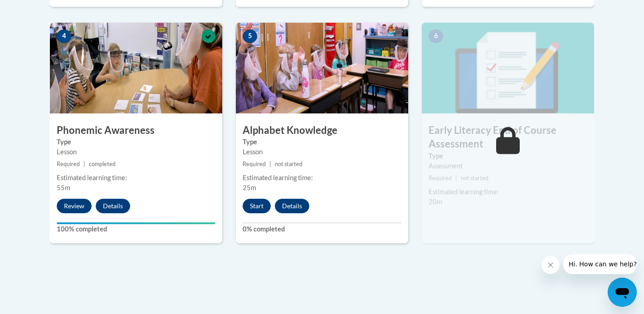 This screenshot has height=314, width=644. Describe the element at coordinates (136, 130) in the screenshot. I see `h3: Phonemic Awareness` at that location.